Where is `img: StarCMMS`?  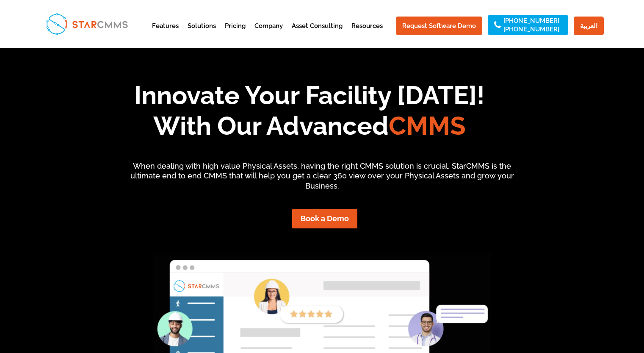
img: StarCMMS is located at coordinates (87, 24).